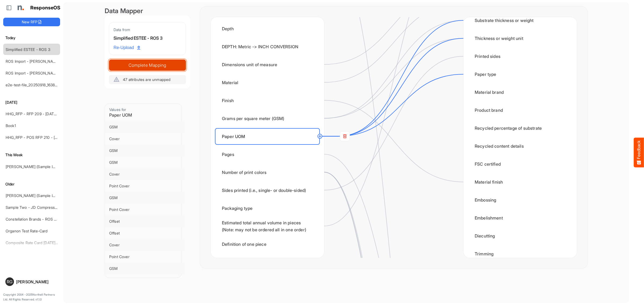 Image resolution: width=644 pixels, height=305 pixels. Describe the element at coordinates (146, 80) in the screenshot. I see `span: 47 attributes are unmapped` at that location.